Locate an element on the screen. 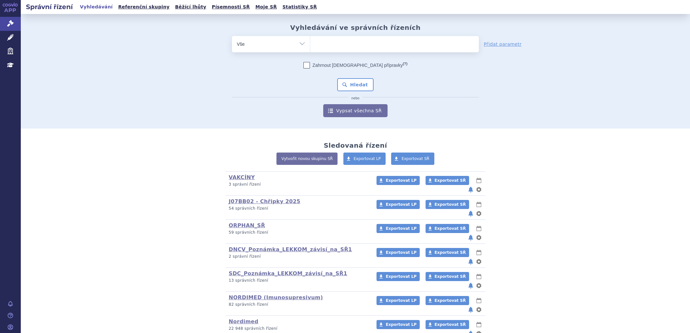 Image resolution: width=690 pixels, height=333 pixels. p: 22 948 správních řízení is located at coordinates (298, 329).